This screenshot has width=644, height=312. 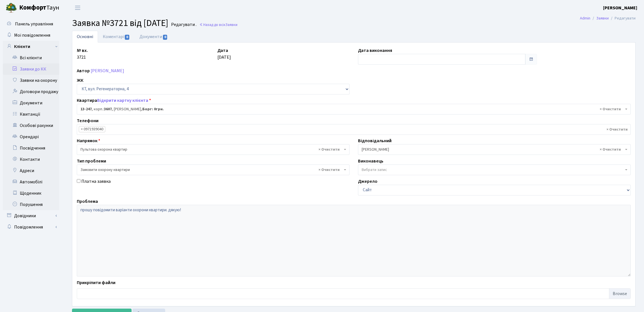 What do you see at coordinates (31, 81) in the screenshot?
I see `a: Заявки на охорону` at bounding box center [31, 81].